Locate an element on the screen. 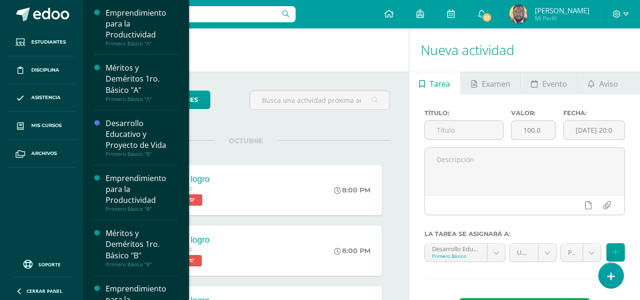 This screenshot has height=300, width=640. h1: Nueva actividad is located at coordinates (524, 50).